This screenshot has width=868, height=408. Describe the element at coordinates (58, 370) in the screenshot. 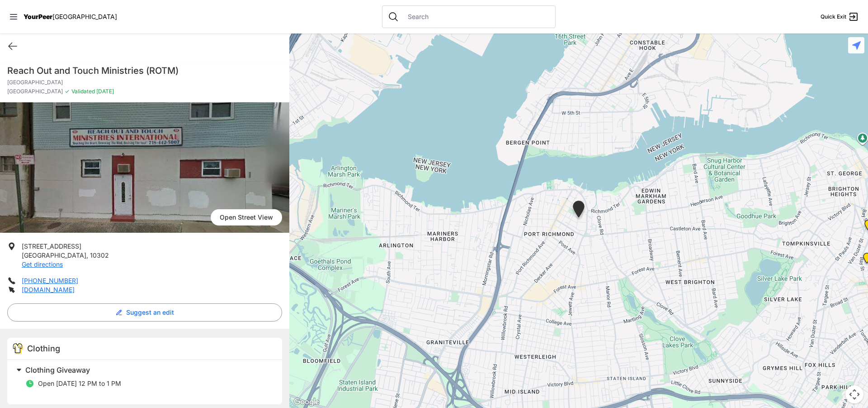

I see `span: Clothing Giveaway` at that location.